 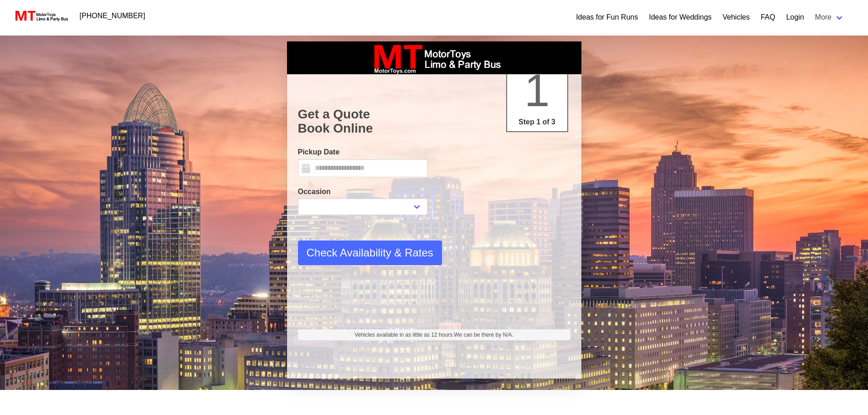 What do you see at coordinates (435, 58) in the screenshot?
I see `img: box_logo_brand.jpeg` at bounding box center [435, 58].